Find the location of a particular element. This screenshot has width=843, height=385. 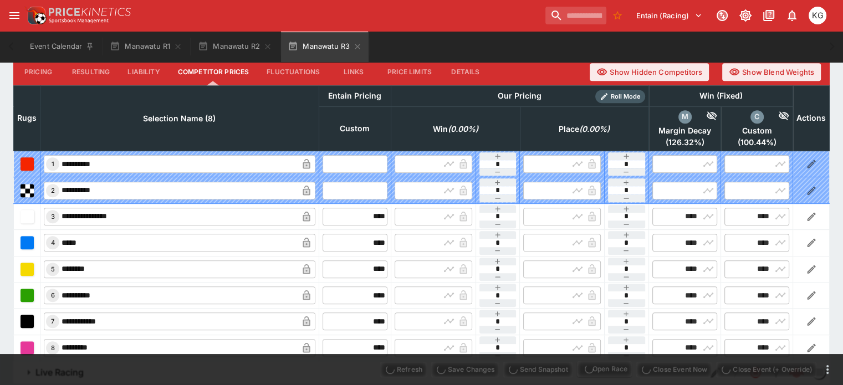

button: Manawatu R2 is located at coordinates (235, 47).